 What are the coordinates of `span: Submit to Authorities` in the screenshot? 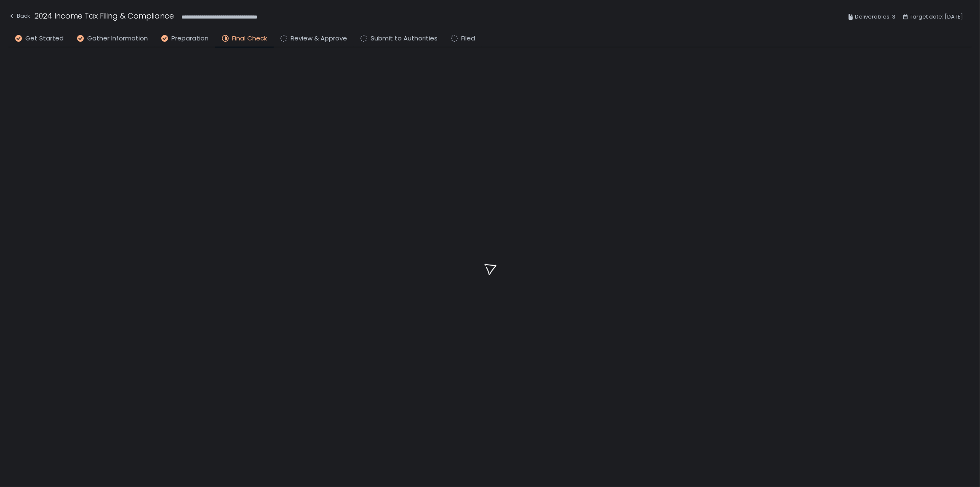 It's located at (404, 38).